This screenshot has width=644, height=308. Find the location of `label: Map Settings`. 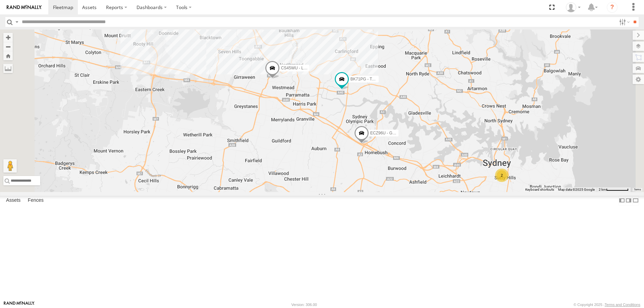

label: Map Settings is located at coordinates (638, 79).